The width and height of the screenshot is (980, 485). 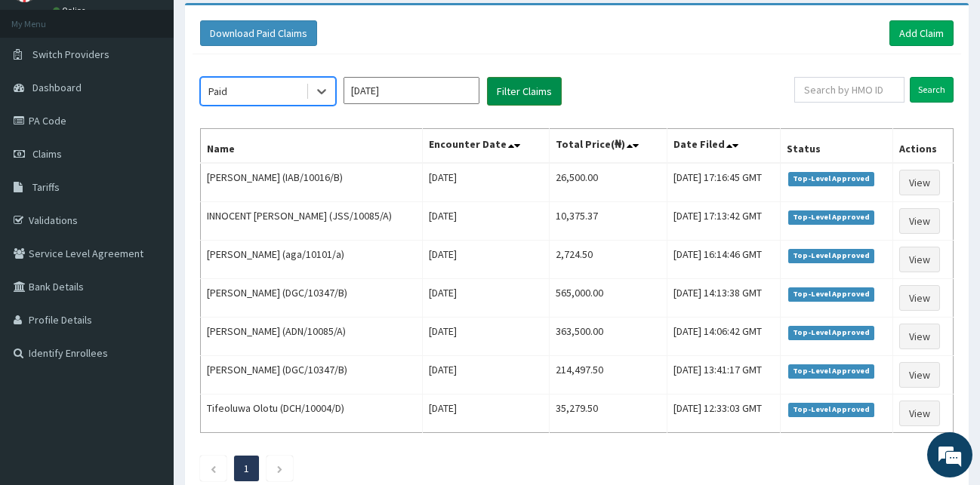 What do you see at coordinates (608, 221) in the screenshot?
I see `td: 10,375.37` at bounding box center [608, 221].